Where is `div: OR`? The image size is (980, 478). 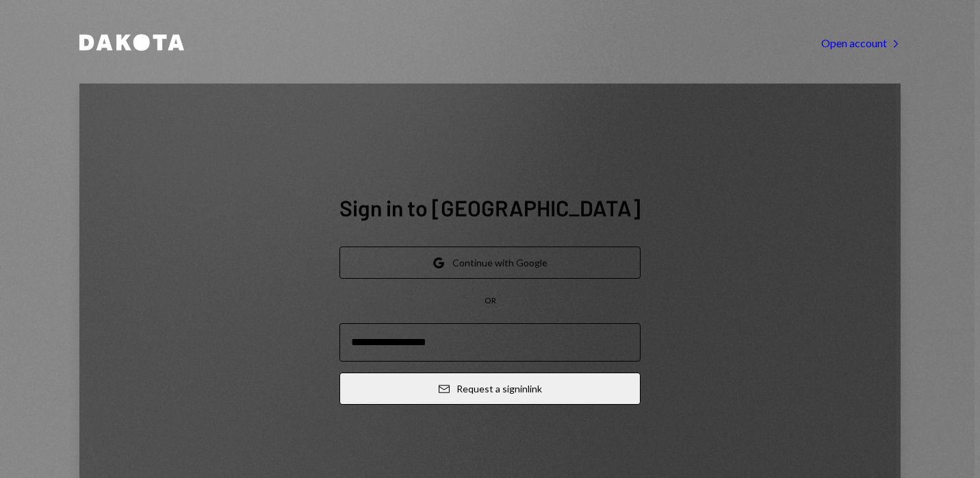 div: OR is located at coordinates (490, 301).